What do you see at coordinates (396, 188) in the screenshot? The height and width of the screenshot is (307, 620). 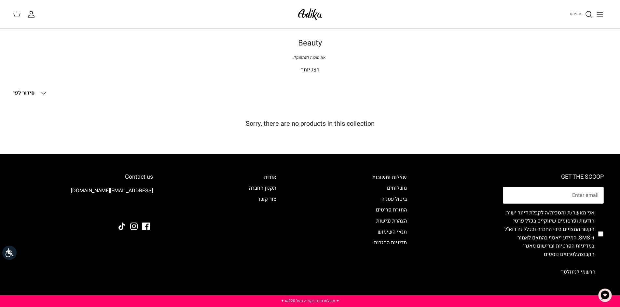 I see `a: משלוחים` at bounding box center [396, 188].